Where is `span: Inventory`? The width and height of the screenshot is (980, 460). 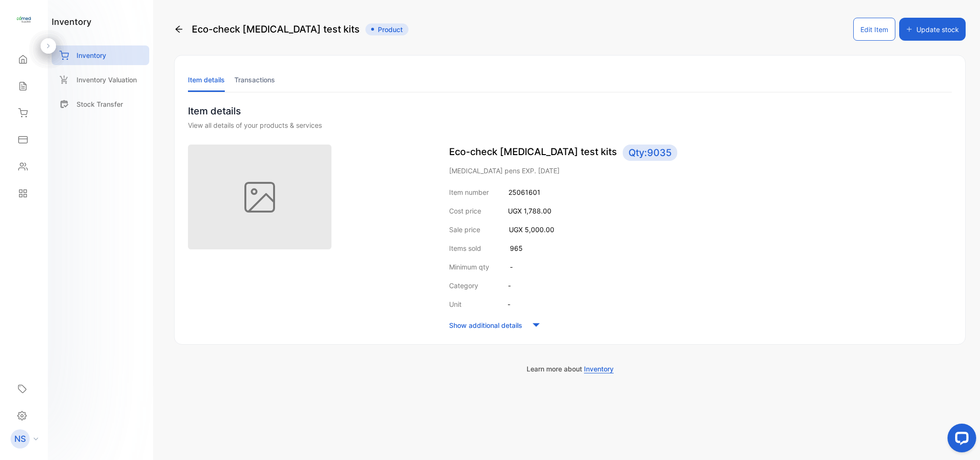
span: Inventory is located at coordinates (598, 369).